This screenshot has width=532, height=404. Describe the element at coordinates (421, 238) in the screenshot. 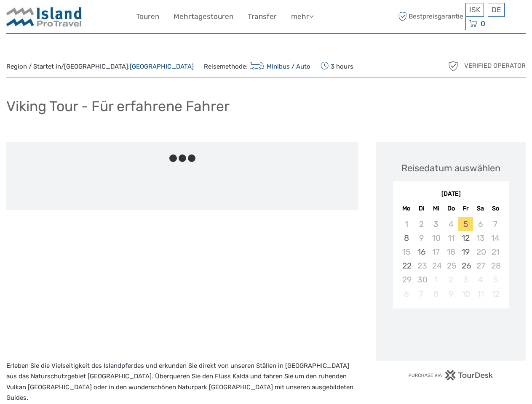

I see `div: Not available Dienstag, 9. September 2025` at that location.